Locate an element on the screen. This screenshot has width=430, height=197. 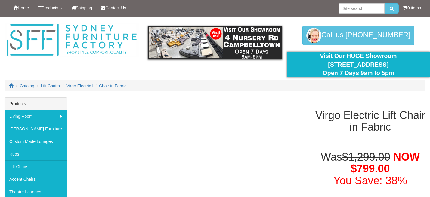
span: Contact Us is located at coordinates (115, 8).